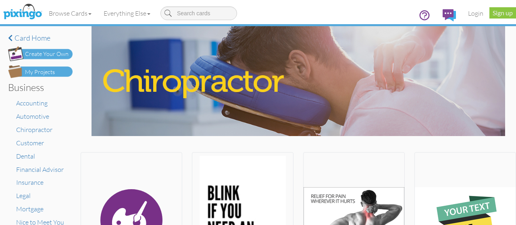 Image resolution: width=516 pixels, height=225 pixels. What do you see at coordinates (23, 12) in the screenshot?
I see `img: pixingo logo` at bounding box center [23, 12].